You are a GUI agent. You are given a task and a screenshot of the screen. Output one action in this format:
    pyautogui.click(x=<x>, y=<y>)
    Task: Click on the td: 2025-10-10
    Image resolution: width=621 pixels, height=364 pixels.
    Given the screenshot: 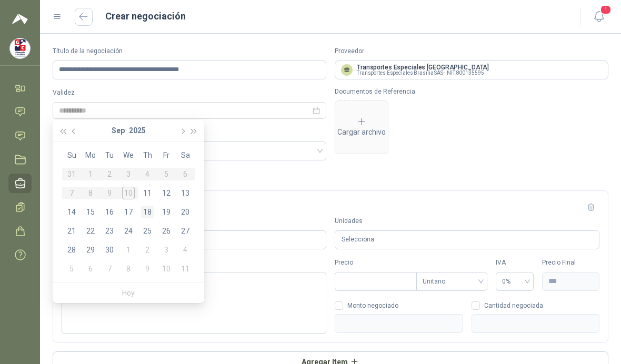 What is the action you would take?
    pyautogui.click(x=166, y=269)
    